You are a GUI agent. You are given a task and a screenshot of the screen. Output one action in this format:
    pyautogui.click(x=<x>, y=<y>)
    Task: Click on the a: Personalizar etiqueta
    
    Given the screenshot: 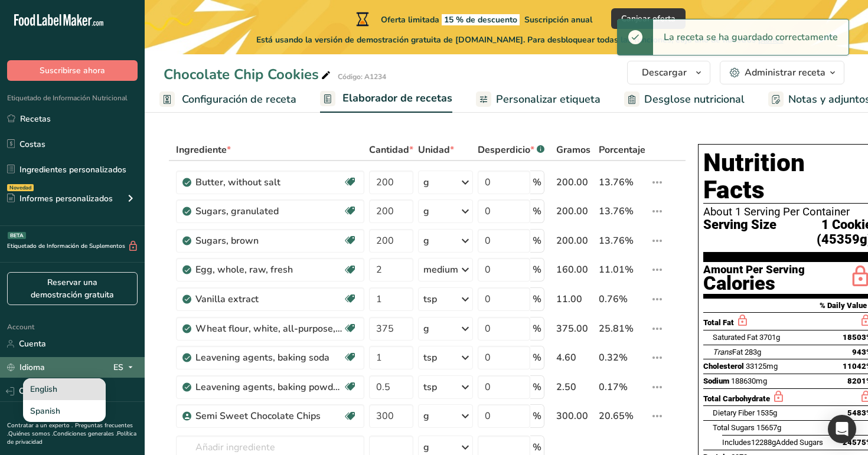 What is the action you would take?
    pyautogui.click(x=538, y=99)
    